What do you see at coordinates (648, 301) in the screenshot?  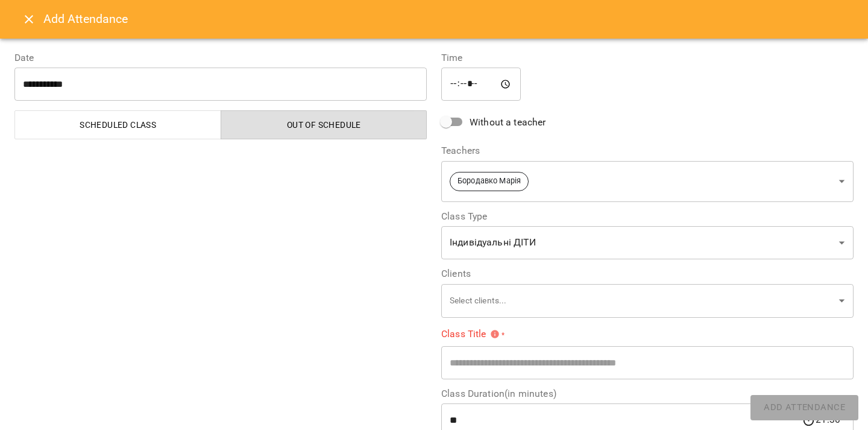 I see `div: Select clients...` at bounding box center [648, 301].